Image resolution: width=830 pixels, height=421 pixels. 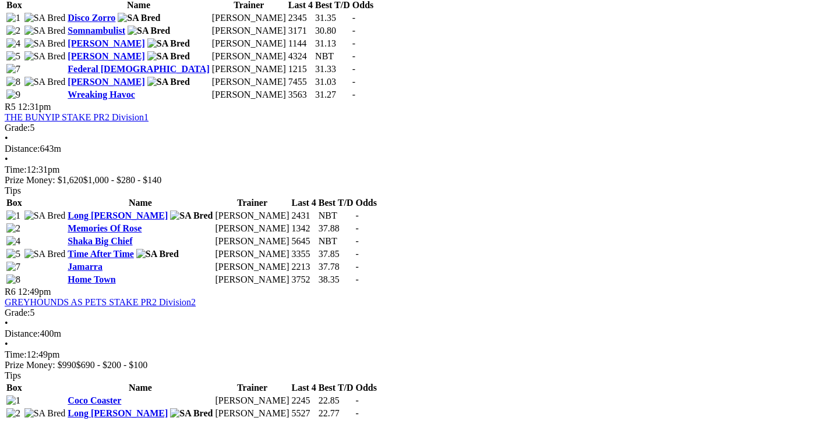 What do you see at coordinates (101, 94) in the screenshot?
I see `a: Wreaking Havoc` at bounding box center [101, 94].